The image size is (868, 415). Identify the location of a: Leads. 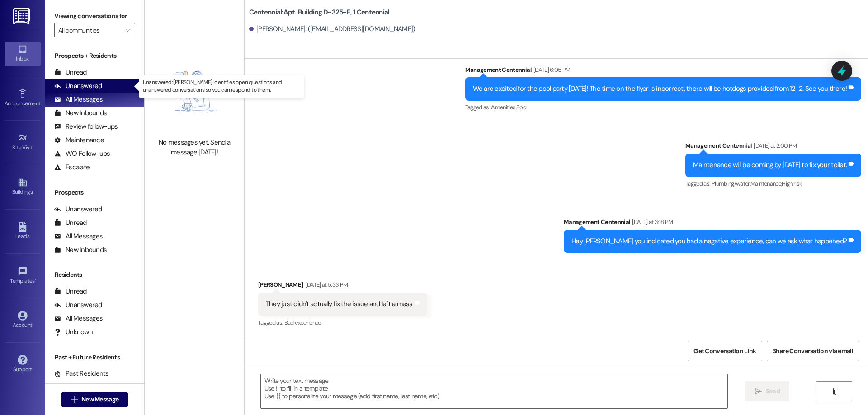
(23, 232).